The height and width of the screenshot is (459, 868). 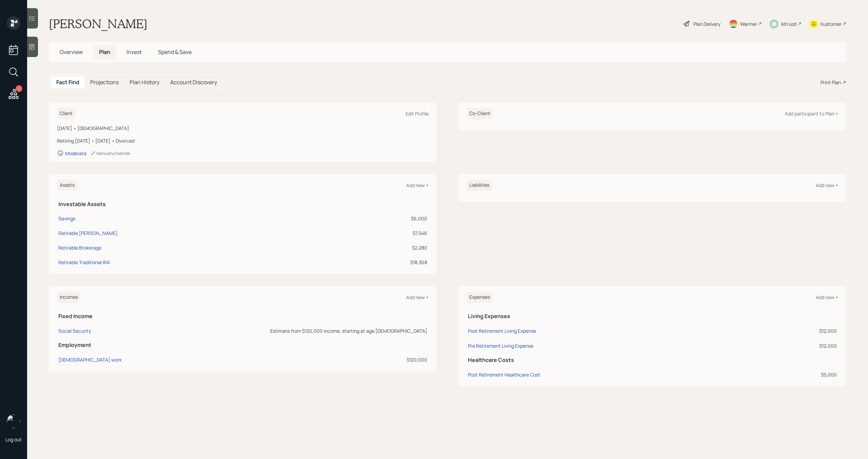 I want to click on div: Retirable Traditional IRA, so click(x=84, y=262).